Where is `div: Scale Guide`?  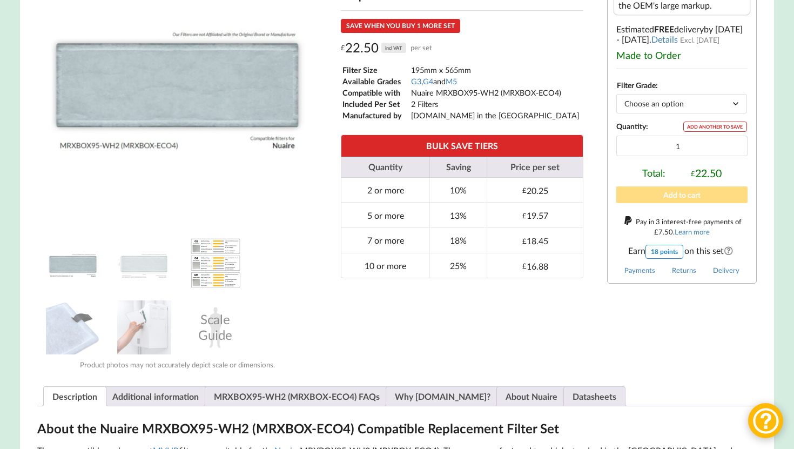
div: Scale Guide is located at coordinates (215, 327).